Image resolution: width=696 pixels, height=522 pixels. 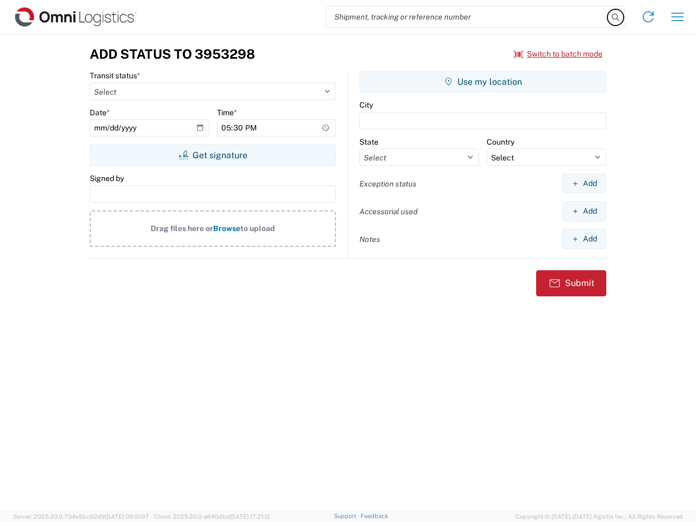 I want to click on label: Exception status, so click(x=388, y=184).